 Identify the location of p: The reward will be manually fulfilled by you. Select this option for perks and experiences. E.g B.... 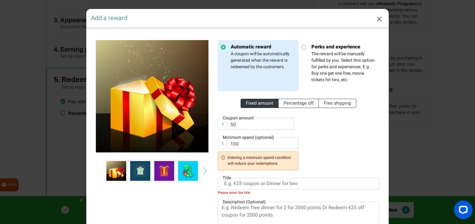
(341, 63).